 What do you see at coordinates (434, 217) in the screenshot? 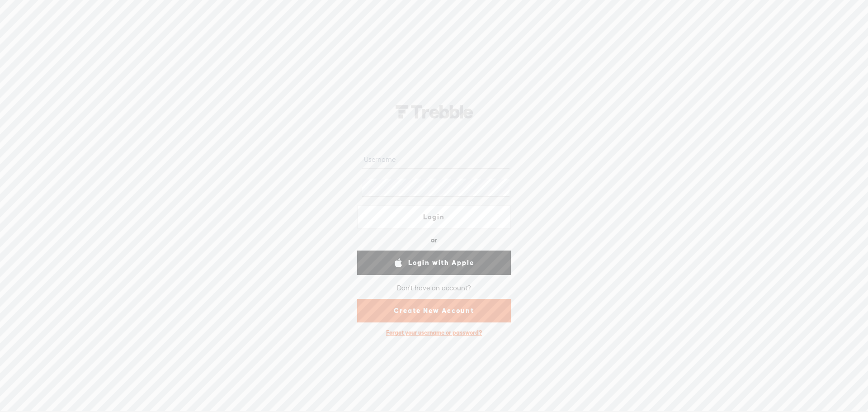
I see `a: Login` at bounding box center [434, 217].